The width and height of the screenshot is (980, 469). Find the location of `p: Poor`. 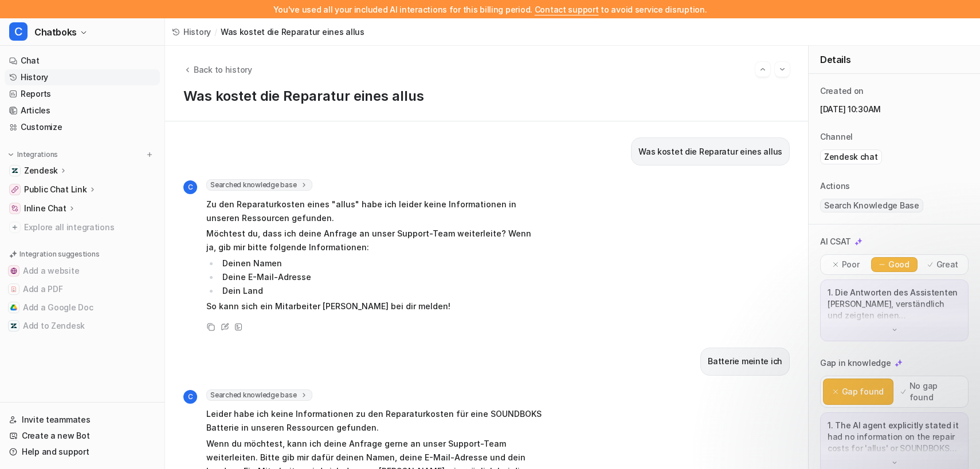

p: Poor is located at coordinates (851, 265).